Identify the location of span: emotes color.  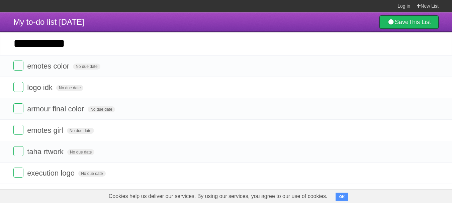
(49, 66).